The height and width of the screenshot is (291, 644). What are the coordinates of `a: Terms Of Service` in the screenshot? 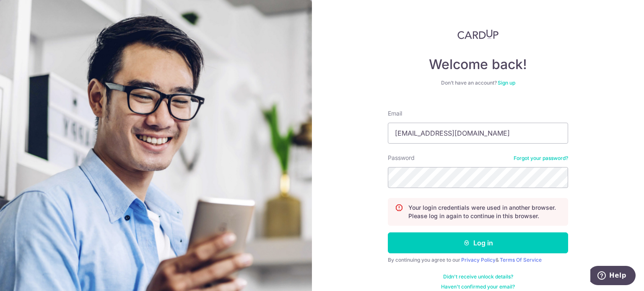 It's located at (520, 260).